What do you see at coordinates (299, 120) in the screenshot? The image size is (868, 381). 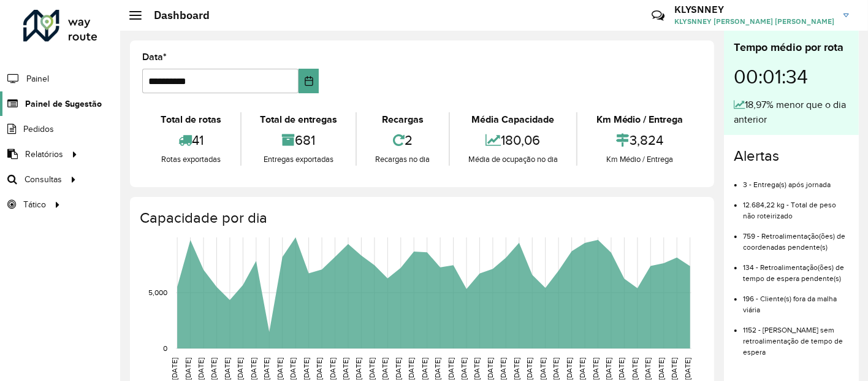 I see `div: Total de entregas` at bounding box center [299, 120].